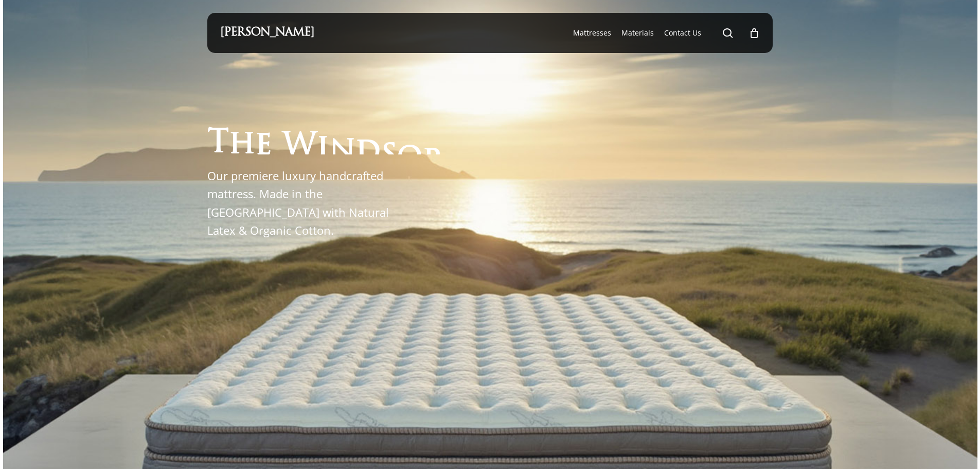  I want to click on a: Cart, so click(754, 33).